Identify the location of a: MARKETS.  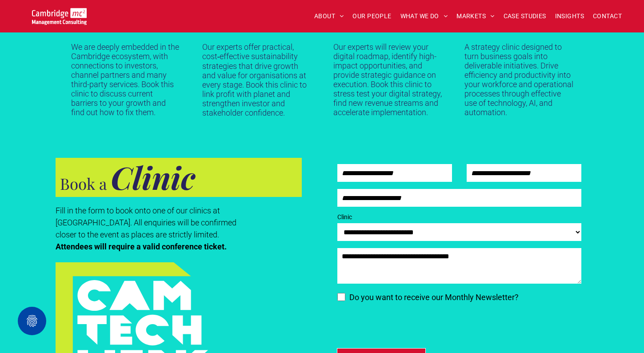
(475, 16).